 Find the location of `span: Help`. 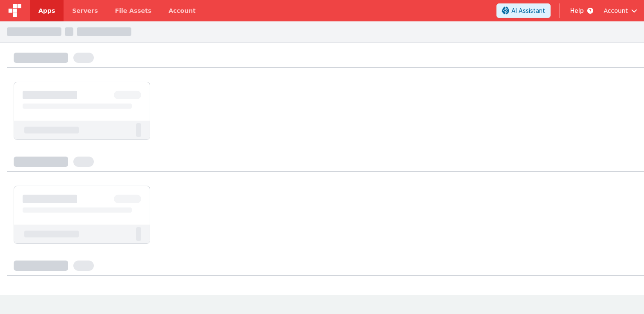

span: Help is located at coordinates (578, 10).